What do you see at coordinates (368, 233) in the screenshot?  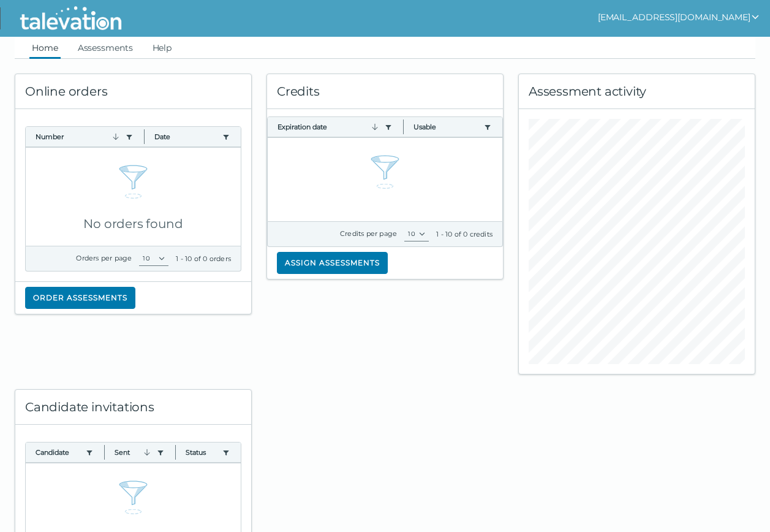 I see `label: Credits per page` at bounding box center [368, 233].